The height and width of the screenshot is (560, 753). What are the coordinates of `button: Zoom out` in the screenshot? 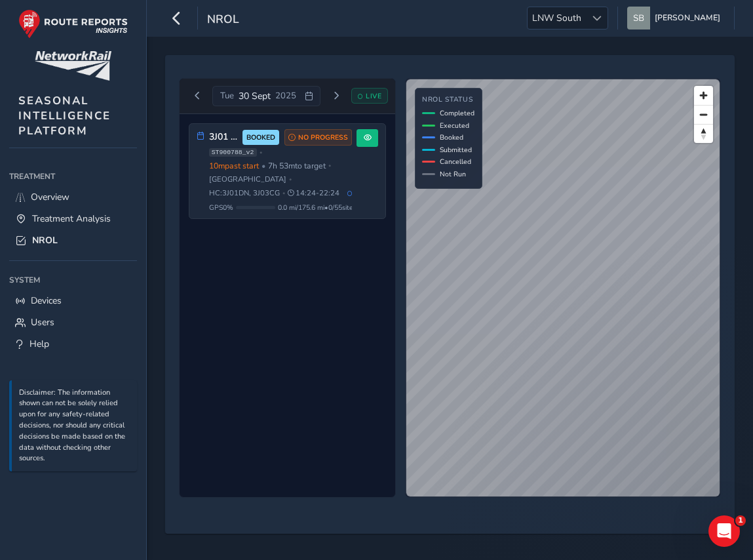 It's located at (703, 114).